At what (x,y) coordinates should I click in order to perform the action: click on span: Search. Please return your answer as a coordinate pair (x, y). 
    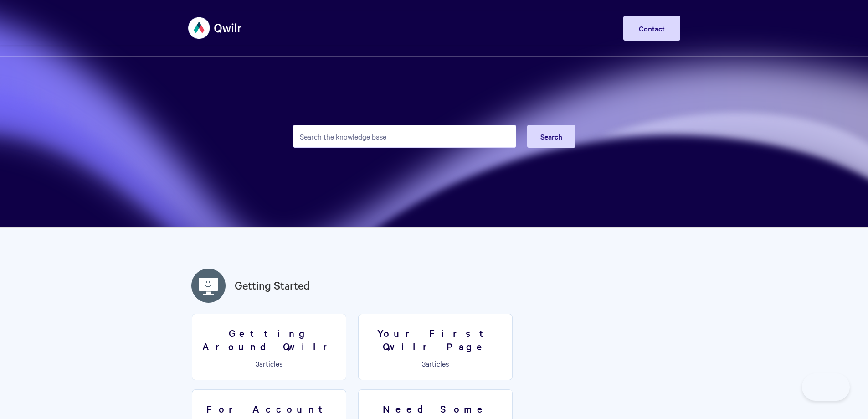
    Looking at the image, I should click on (552, 136).